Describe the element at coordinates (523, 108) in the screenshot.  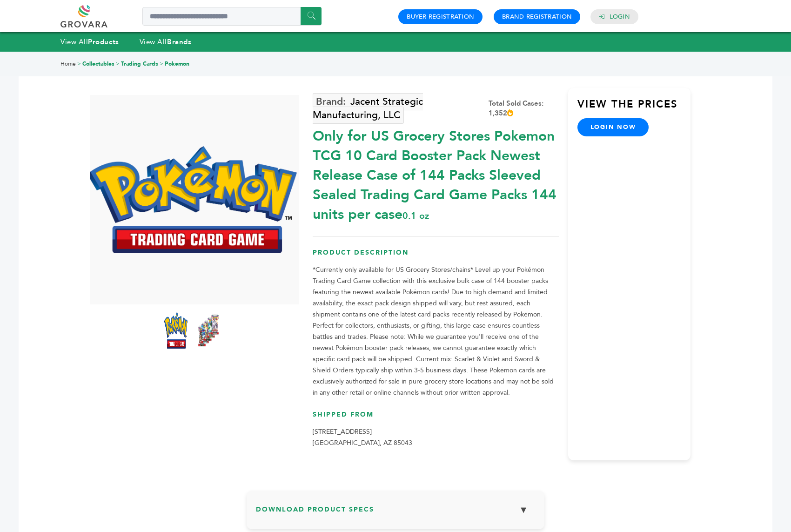
I see `div: Total Sold Cases: 1,352` at that location.